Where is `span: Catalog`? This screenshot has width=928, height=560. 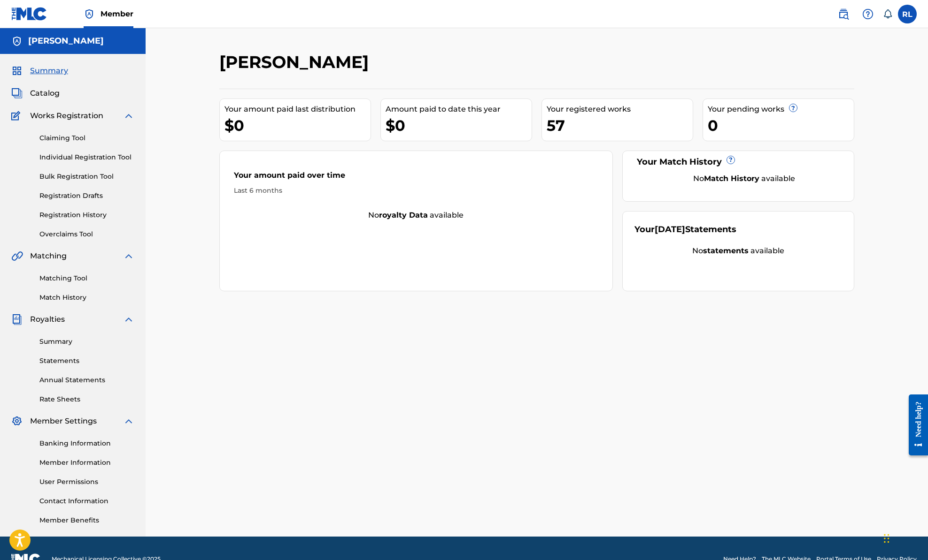
span: Catalog is located at coordinates (45, 93).